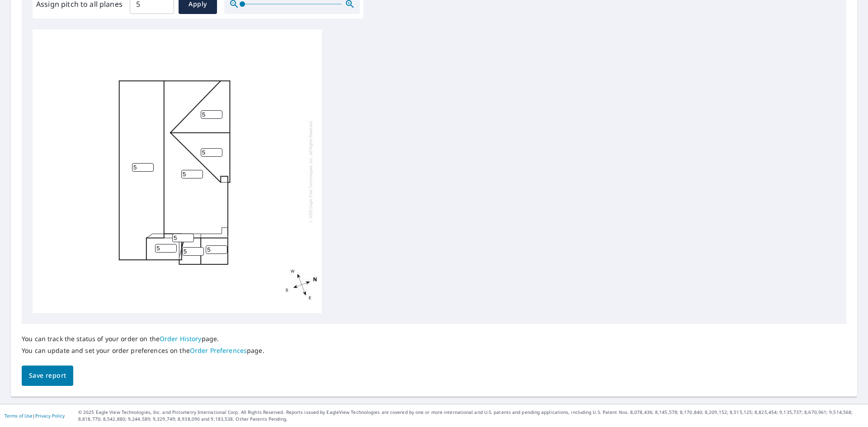 The image size is (868, 427). What do you see at coordinates (143, 339) in the screenshot?
I see `p: You can track the status of your order on the page.` at bounding box center [143, 339].